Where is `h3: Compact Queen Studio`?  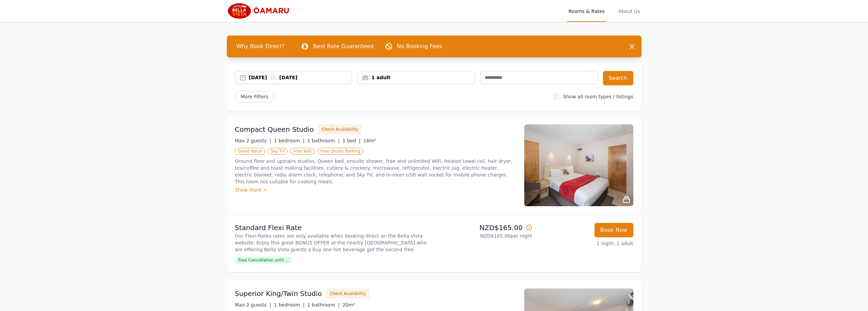 h3: Compact Queen Studio is located at coordinates (274, 129).